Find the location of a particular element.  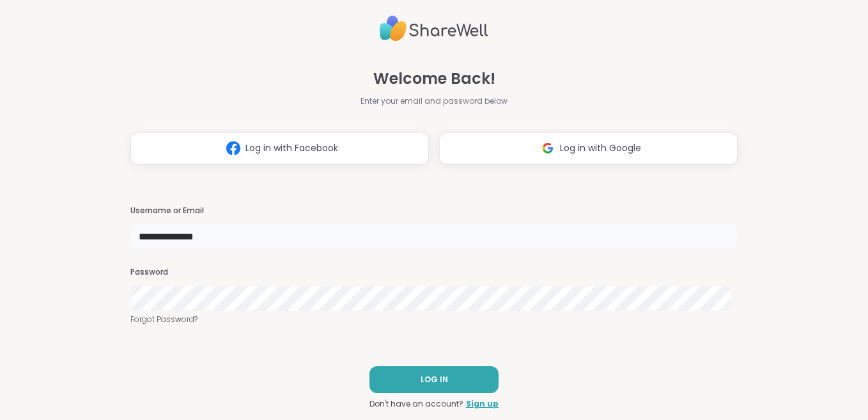

h3: Username or Email is located at coordinates (434, 210).